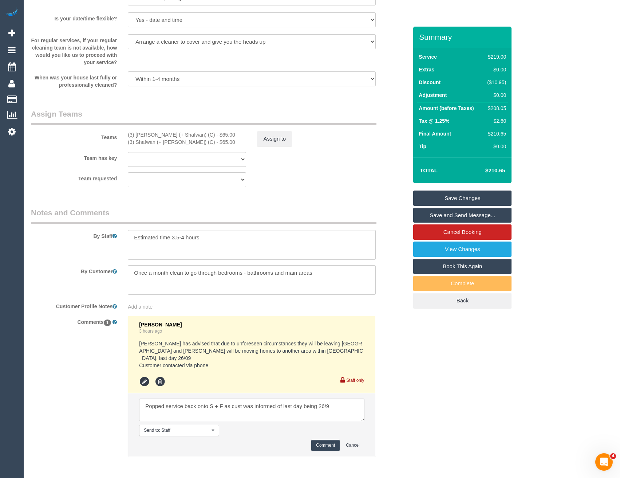 Image resolution: width=620 pixels, height=478 pixels. What do you see at coordinates (496, 121) in the screenshot?
I see `div: $2.60` at bounding box center [496, 121].